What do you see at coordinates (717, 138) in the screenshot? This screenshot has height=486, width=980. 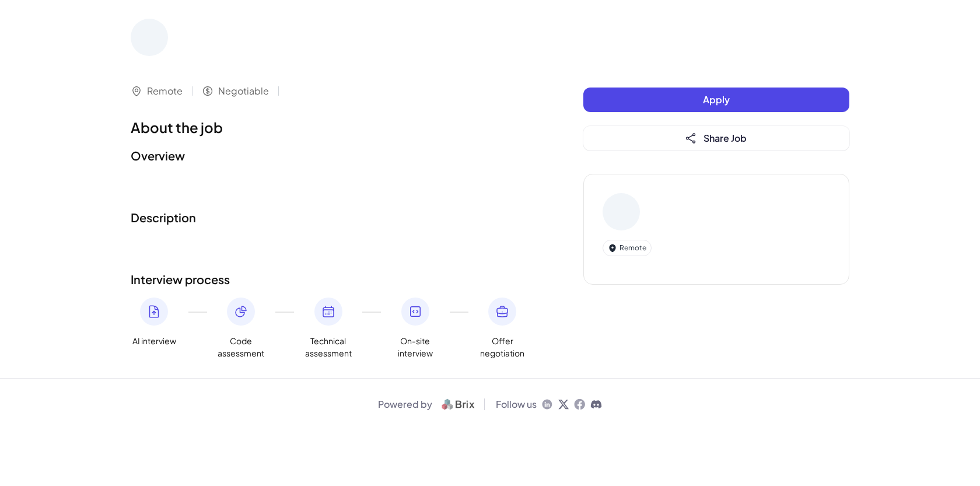 I see `button: Share Job` at bounding box center [717, 138].